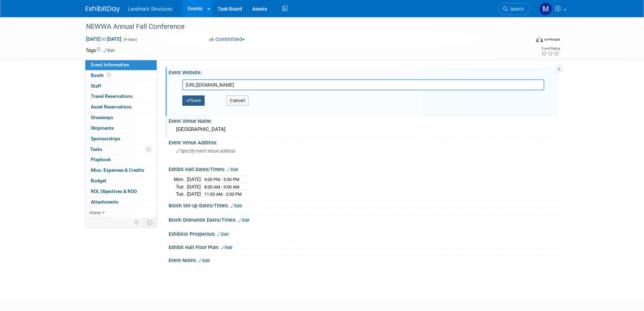 This screenshot has width=644, height=311. What do you see at coordinates (102, 9) in the screenshot?
I see `img: ExhibitDay` at bounding box center [102, 9].